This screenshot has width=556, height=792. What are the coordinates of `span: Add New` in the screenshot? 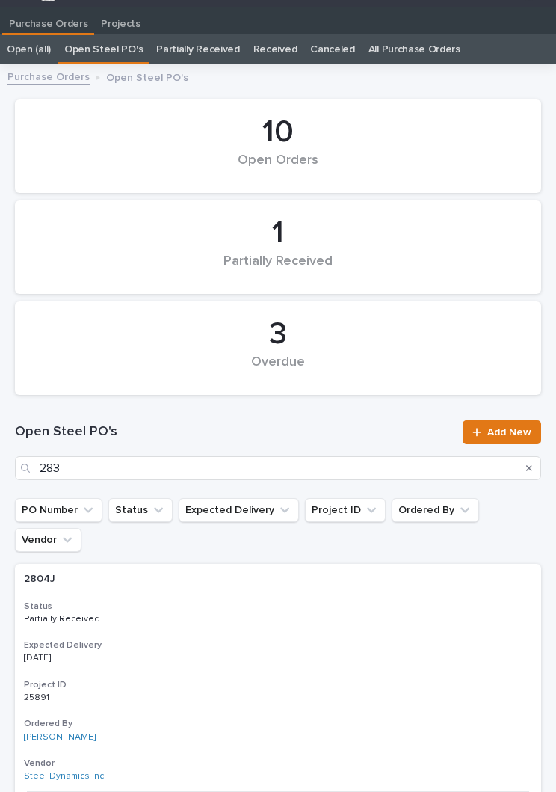 It's located at (509, 432).